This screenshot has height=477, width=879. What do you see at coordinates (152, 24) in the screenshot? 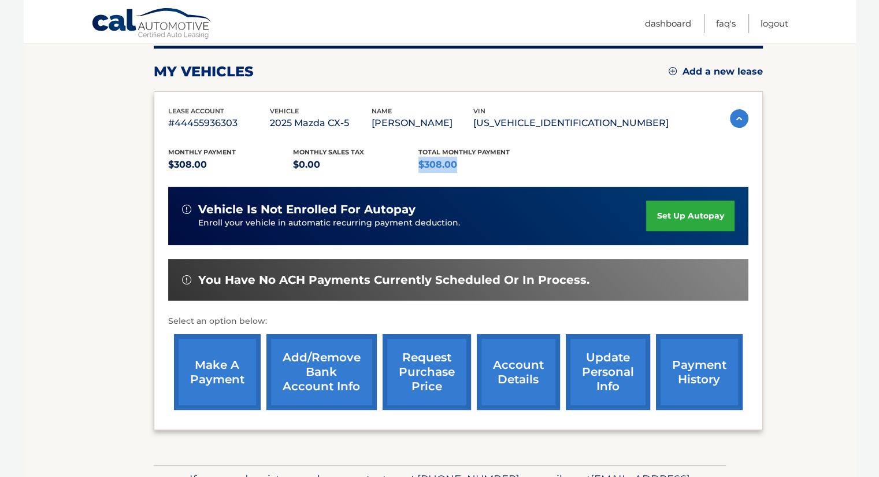
I see `a: Cal Automotive` at bounding box center [152, 24].